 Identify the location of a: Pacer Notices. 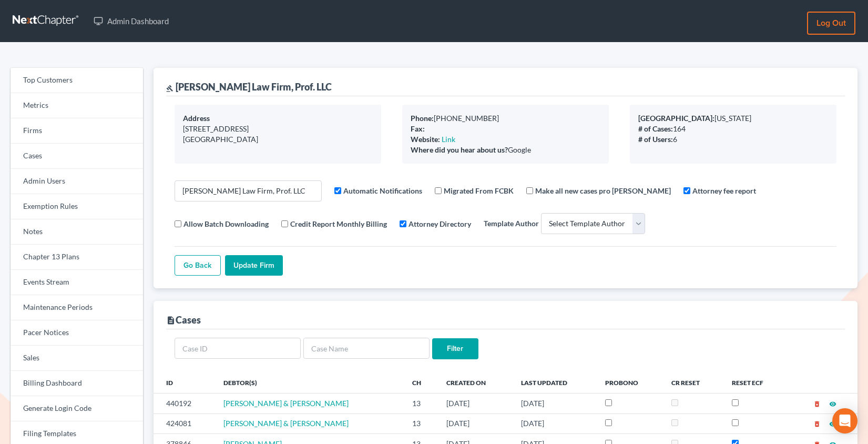
(76, 333).